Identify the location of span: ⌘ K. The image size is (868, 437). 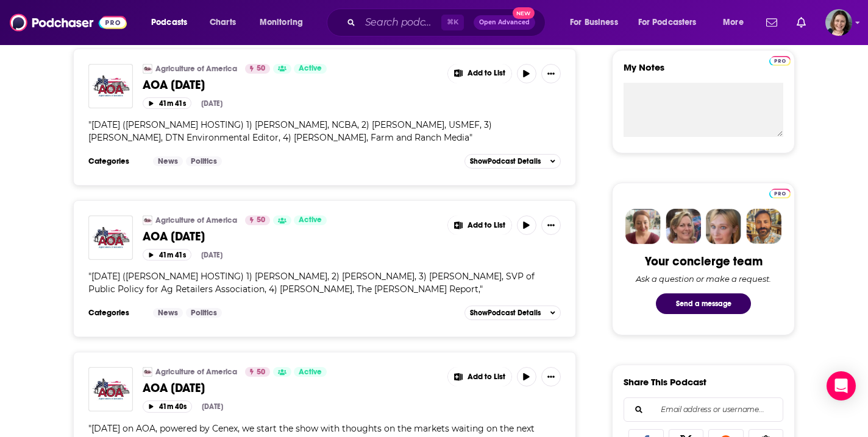
(452, 22).